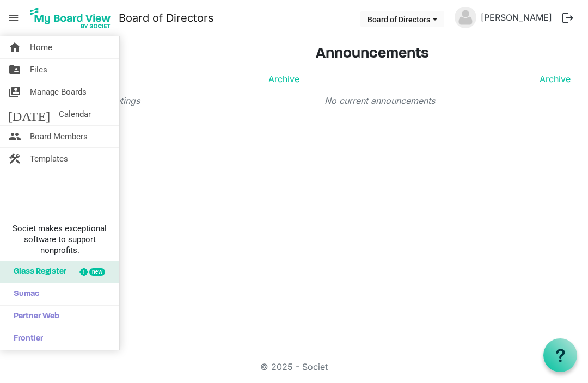 The width and height of the screenshot is (588, 383). What do you see at coordinates (14, 18) in the screenshot?
I see `span: menu` at bounding box center [14, 18].